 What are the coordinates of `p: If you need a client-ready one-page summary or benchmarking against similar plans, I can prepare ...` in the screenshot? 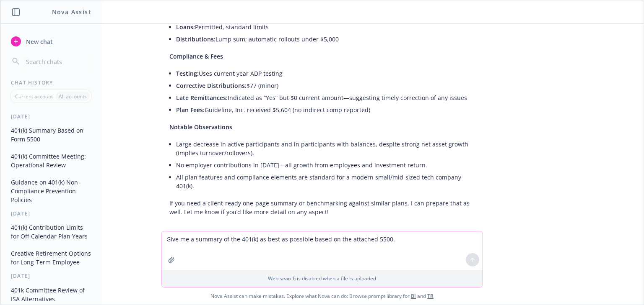 It's located at (322, 208).